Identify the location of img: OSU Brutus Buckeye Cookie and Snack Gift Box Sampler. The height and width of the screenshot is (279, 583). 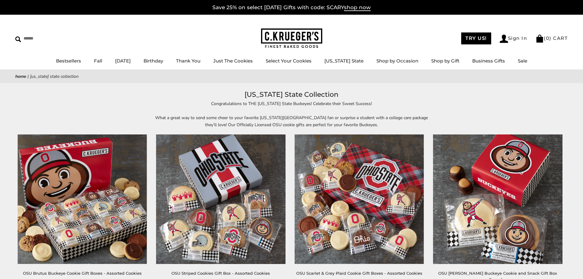
(497, 199).